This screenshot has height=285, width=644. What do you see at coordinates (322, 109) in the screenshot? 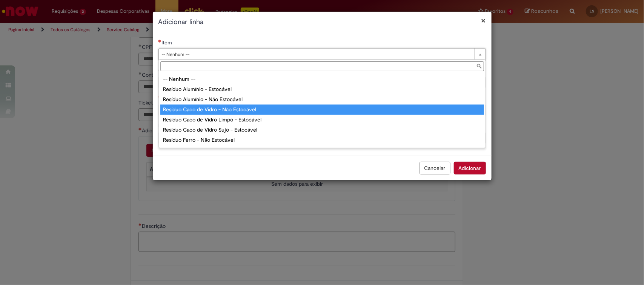
I see `div: Resíduo Caco de Vidro - Não Estocável` at bounding box center [322, 109].